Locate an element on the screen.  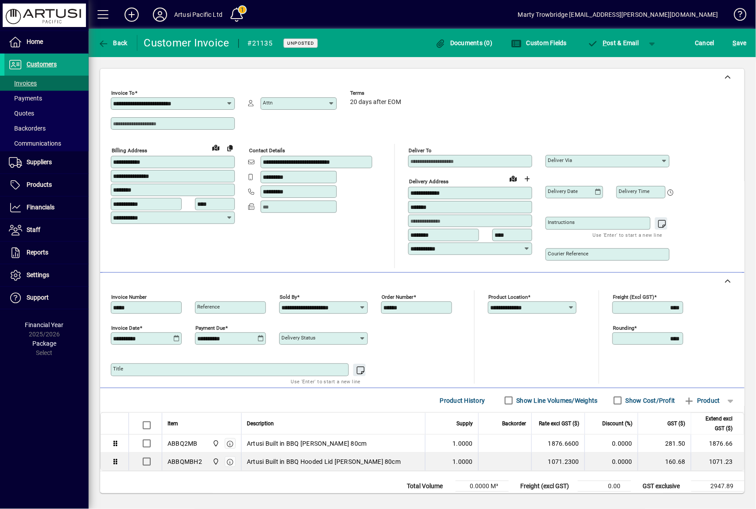
mat-label: Product location is located at coordinates (508, 297).